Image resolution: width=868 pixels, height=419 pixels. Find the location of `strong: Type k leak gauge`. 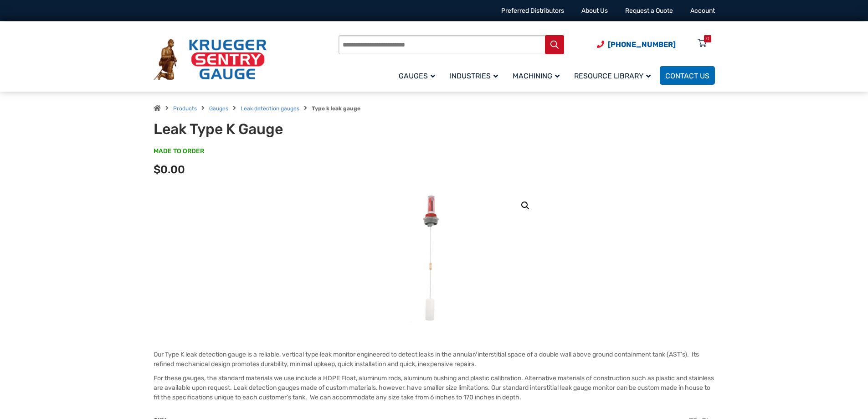

strong: Type k leak gauge is located at coordinates (336, 108).